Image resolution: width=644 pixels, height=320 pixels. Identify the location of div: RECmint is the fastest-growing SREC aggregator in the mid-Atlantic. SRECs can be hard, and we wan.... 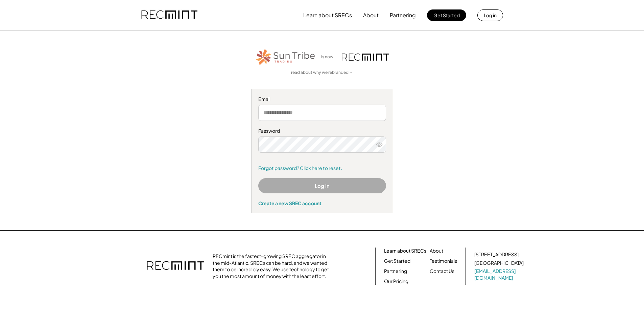
(273, 266).